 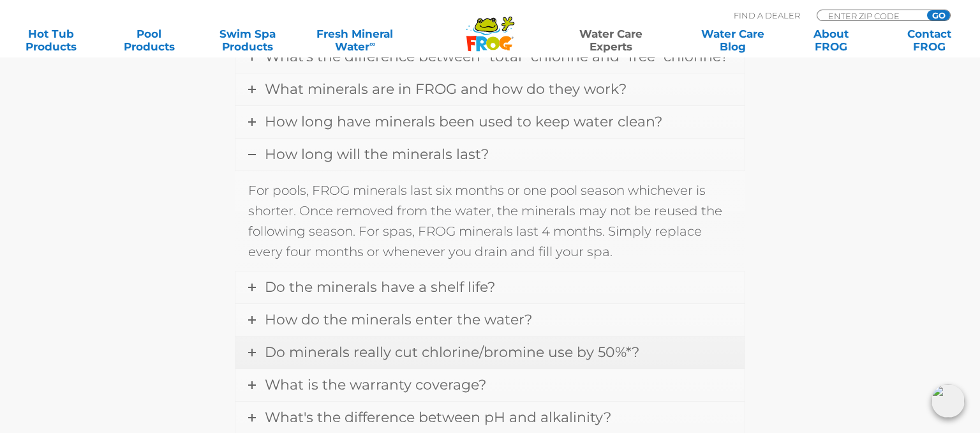 What do you see at coordinates (938, 15) in the screenshot?
I see `input: GO` at bounding box center [938, 15].